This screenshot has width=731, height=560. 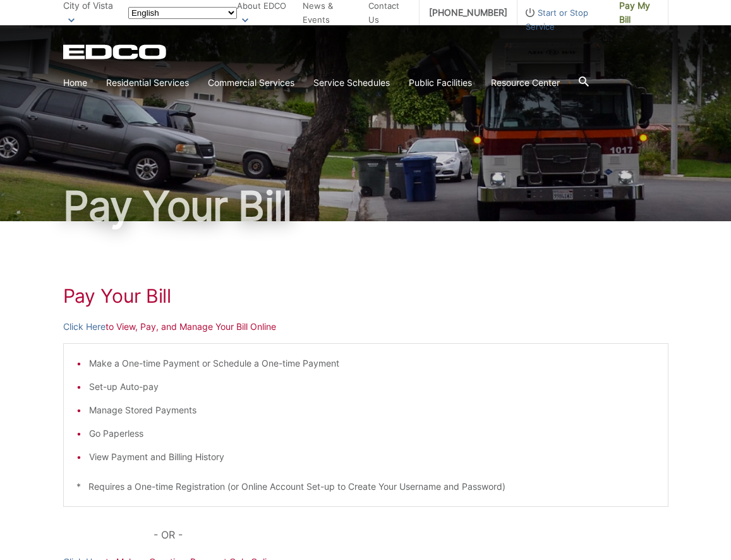 I want to click on a: Public Facilities, so click(x=440, y=83).